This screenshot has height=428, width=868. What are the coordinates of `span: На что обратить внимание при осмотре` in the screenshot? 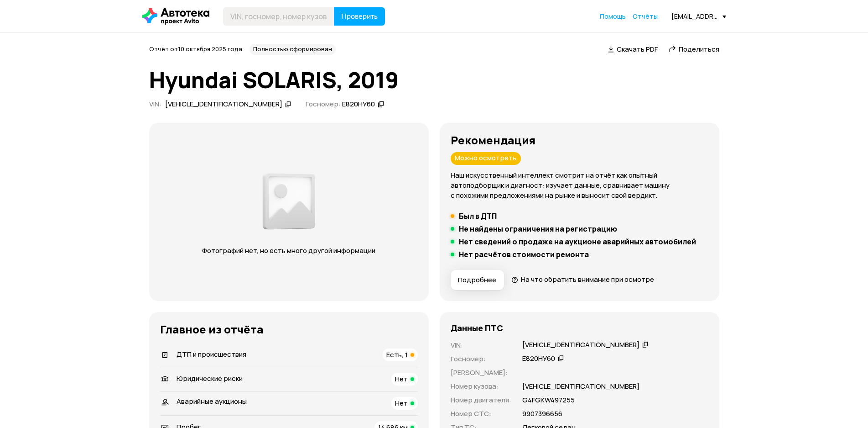 It's located at (588, 279).